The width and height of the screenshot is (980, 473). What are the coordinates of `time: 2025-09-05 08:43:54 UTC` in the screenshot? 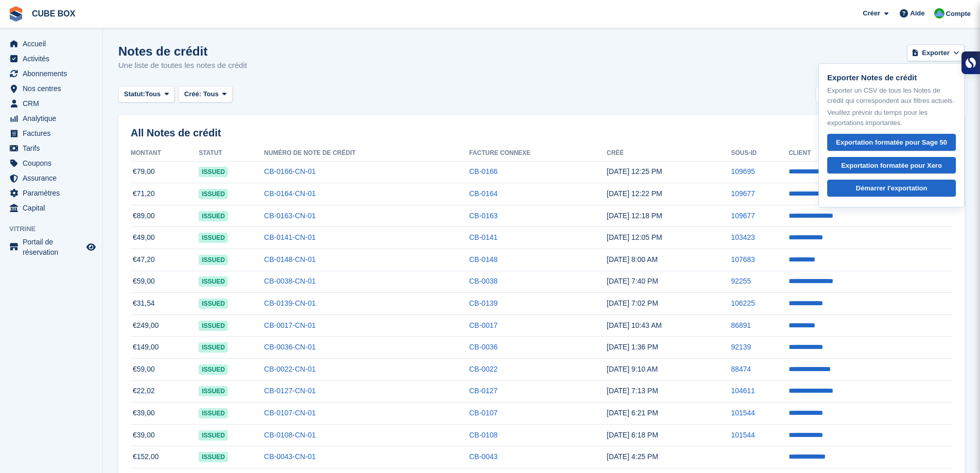 It's located at (634, 326).